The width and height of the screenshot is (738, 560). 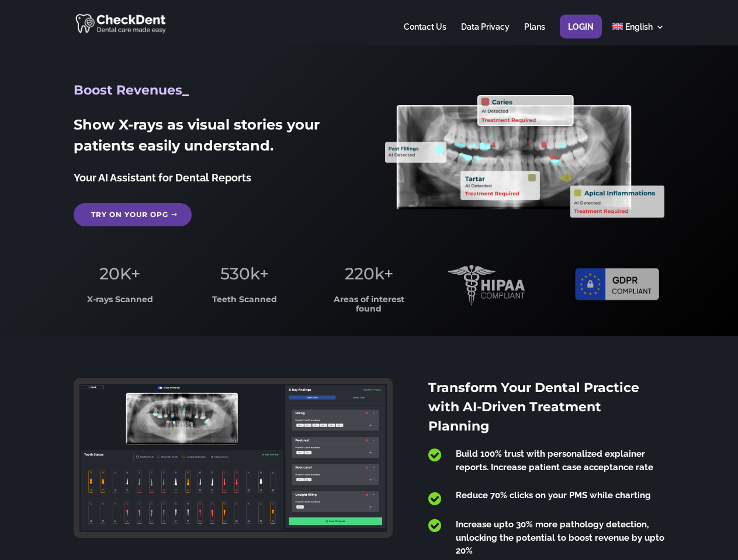 What do you see at coordinates (162, 178) in the screenshot?
I see `span: Your AI Assistant for Dental Reports` at bounding box center [162, 178].